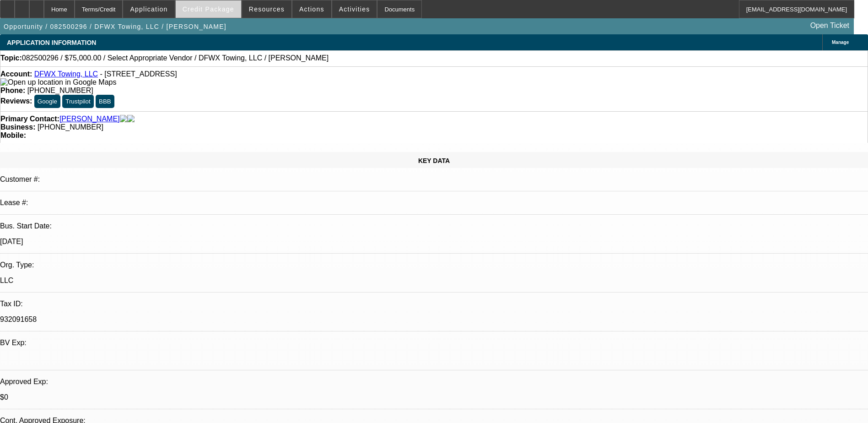  Describe the element at coordinates (58, 82) in the screenshot. I see `img: Open up location in Google Maps` at that location.